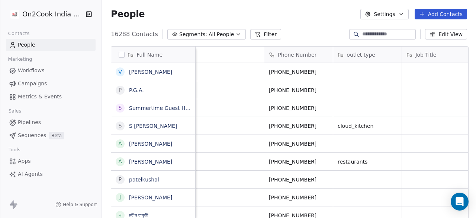  I want to click on div: outlet type, so click(367, 54).